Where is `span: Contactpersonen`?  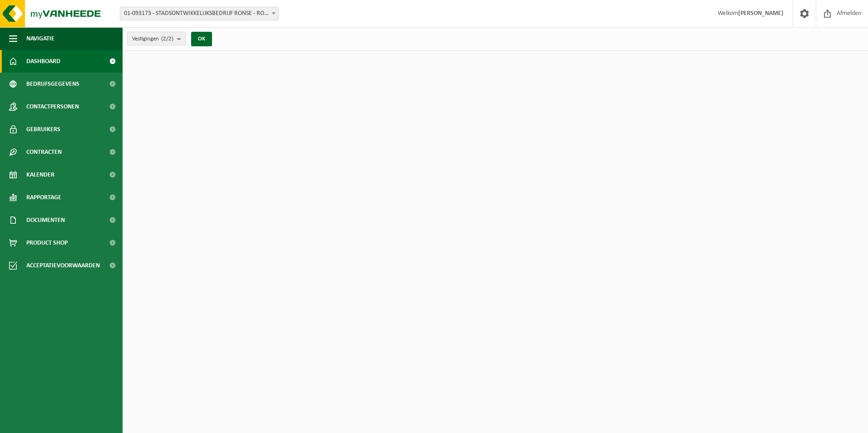
span: Contactpersonen is located at coordinates (53, 107).